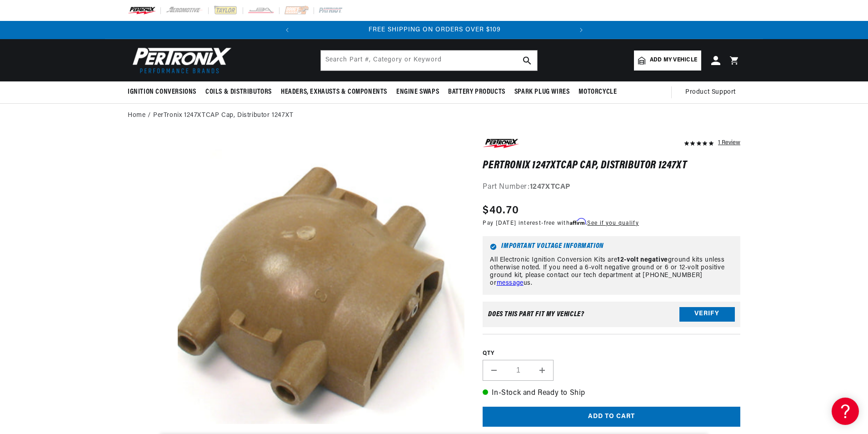  Describe the element at coordinates (180, 60) in the screenshot. I see `img: Pertronix` at that location.